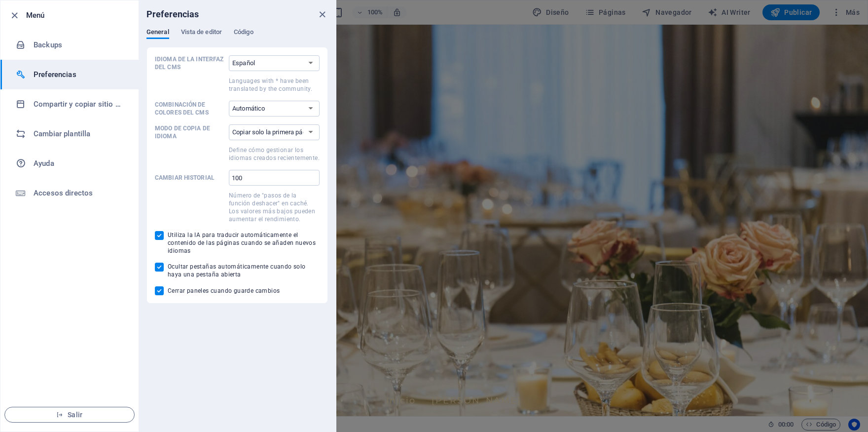 The width and height of the screenshot is (868, 432). I want to click on p: Combinación de colores del CMS, so click(190, 109).